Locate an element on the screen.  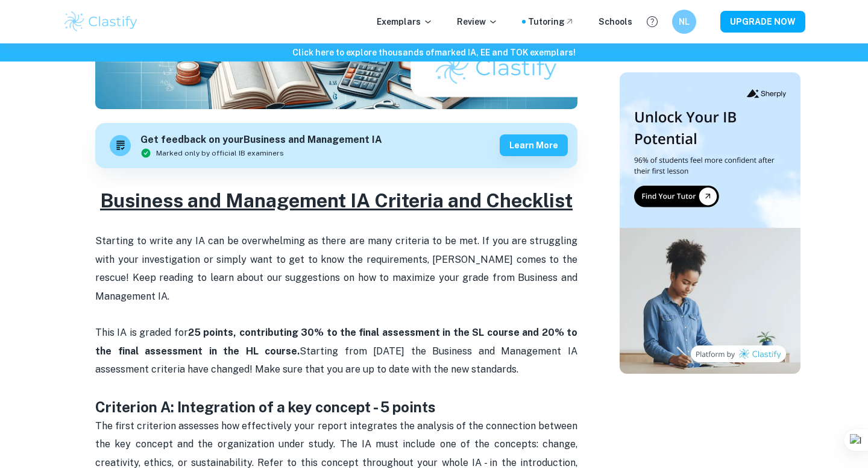
h6: Get feedback on your Business and Management IA is located at coordinates (261, 140).